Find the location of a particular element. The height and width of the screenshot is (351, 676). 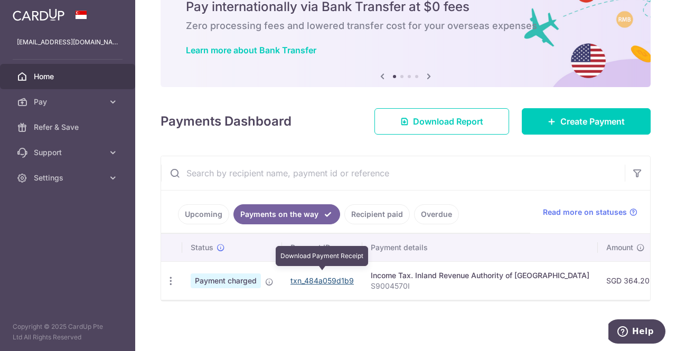

img: CardUp is located at coordinates (39, 15).